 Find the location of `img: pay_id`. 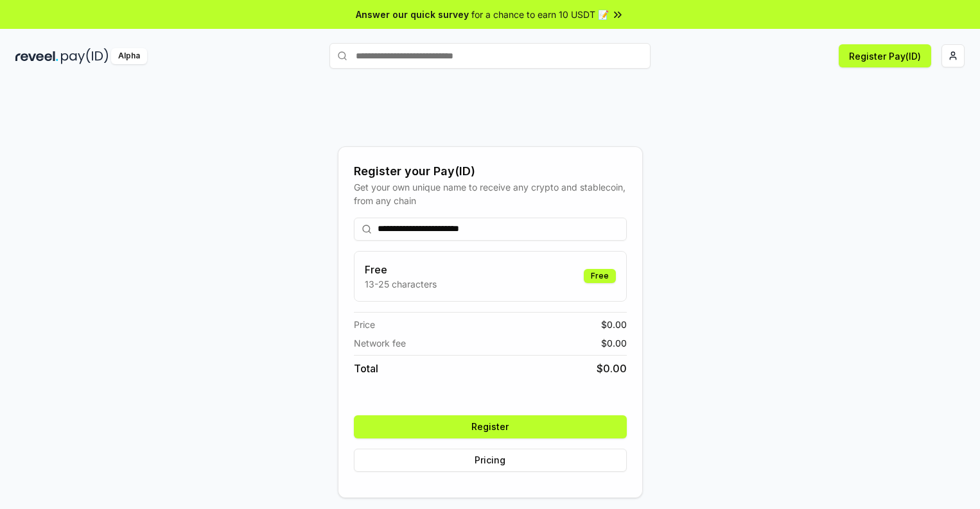

img: pay_id is located at coordinates (85, 56).